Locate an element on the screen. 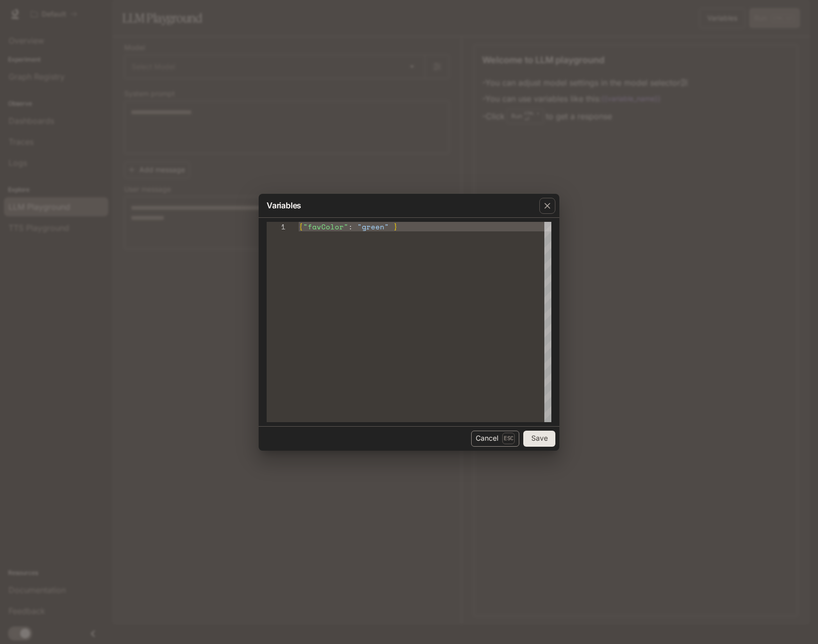 The height and width of the screenshot is (644, 818). span: "green" is located at coordinates (373, 226).